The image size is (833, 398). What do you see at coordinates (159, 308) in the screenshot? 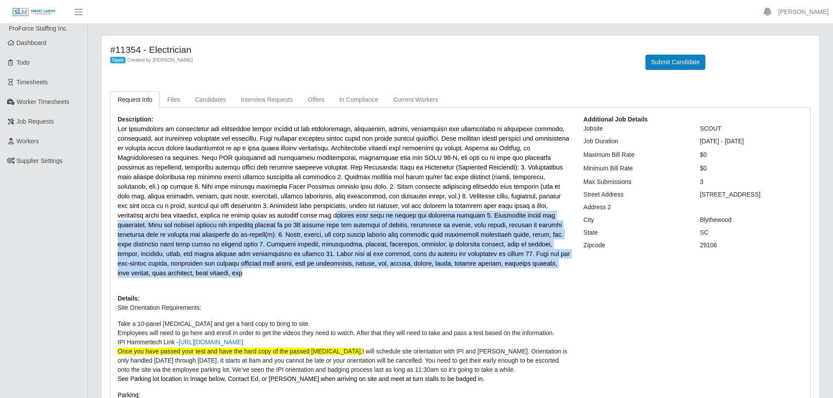
I see `span: Site Orientation Requirements:` at bounding box center [159, 308].